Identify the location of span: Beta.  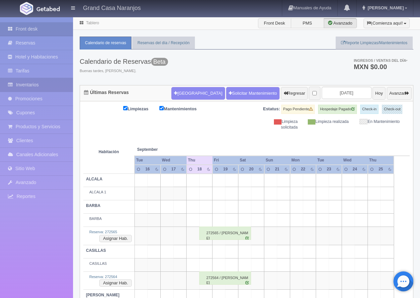
(159, 62).